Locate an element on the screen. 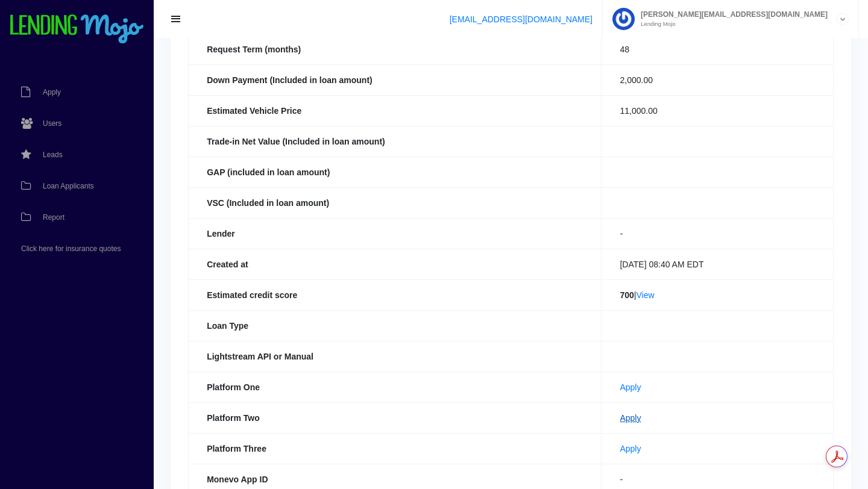 The height and width of the screenshot is (489, 868). td: 11,000.00 is located at coordinates (717, 110).